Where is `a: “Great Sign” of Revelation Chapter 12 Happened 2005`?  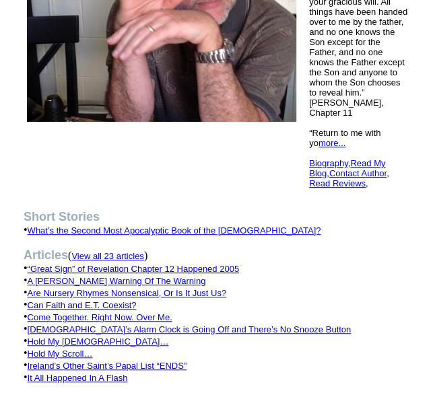
a: “Great Sign” of Revelation Chapter 12 Happened 2005 is located at coordinates (133, 269).